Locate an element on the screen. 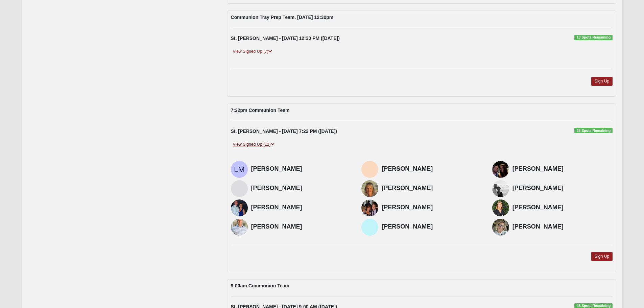  img: Lori Neal is located at coordinates (370, 189).